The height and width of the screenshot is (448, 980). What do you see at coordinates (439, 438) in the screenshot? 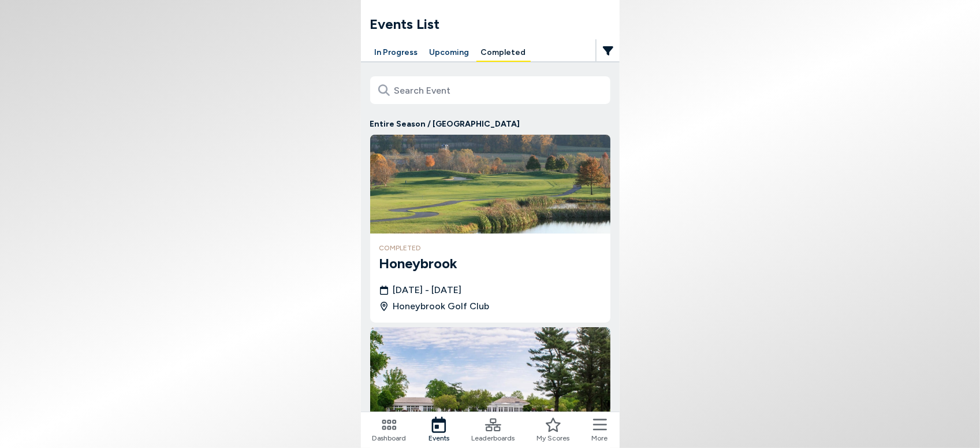
I see `span: Events` at bounding box center [439, 438].